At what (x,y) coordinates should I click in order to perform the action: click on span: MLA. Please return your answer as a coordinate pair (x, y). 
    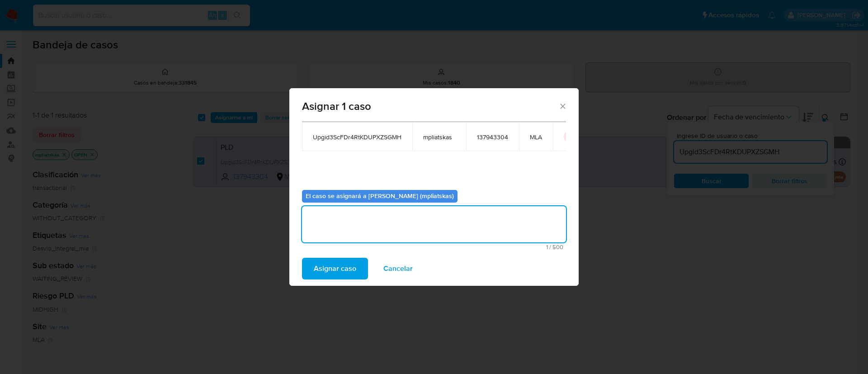
    Looking at the image, I should click on (536, 137).